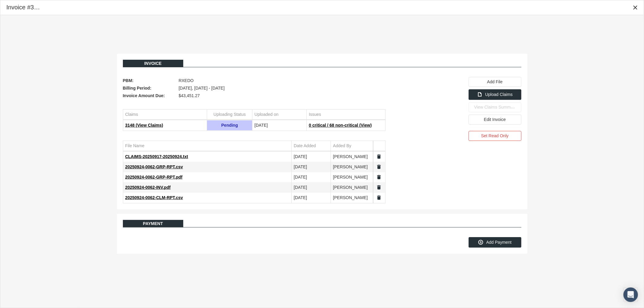 Image resolution: width=644 pixels, height=308 pixels. I want to click on span: 0 critical / 68 non-critical (View), so click(340, 125).